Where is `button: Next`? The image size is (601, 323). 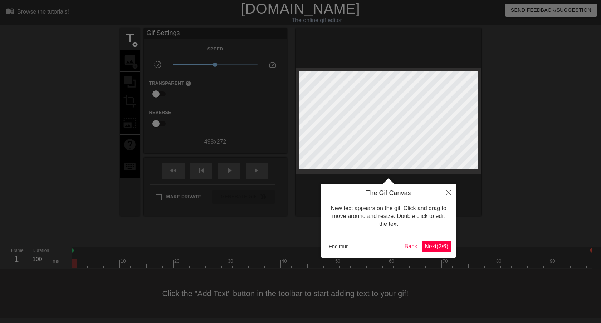 button: Next is located at coordinates (436, 247).